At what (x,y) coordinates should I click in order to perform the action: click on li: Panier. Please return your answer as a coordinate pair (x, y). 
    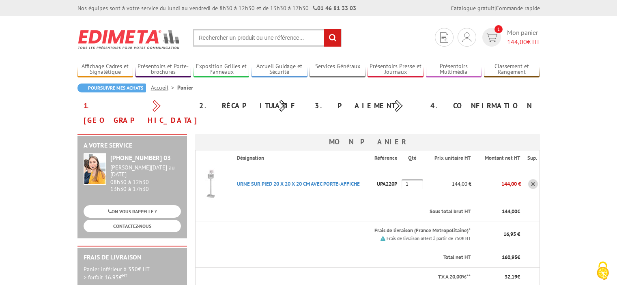
    Looking at the image, I should click on (185, 88).